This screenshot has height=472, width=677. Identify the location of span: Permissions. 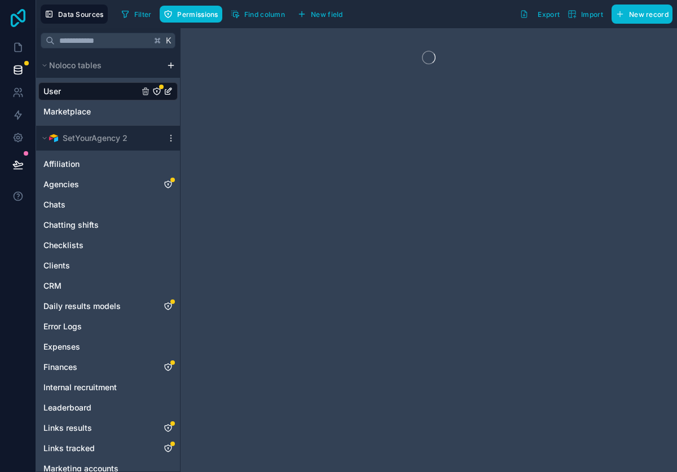
(197, 14).